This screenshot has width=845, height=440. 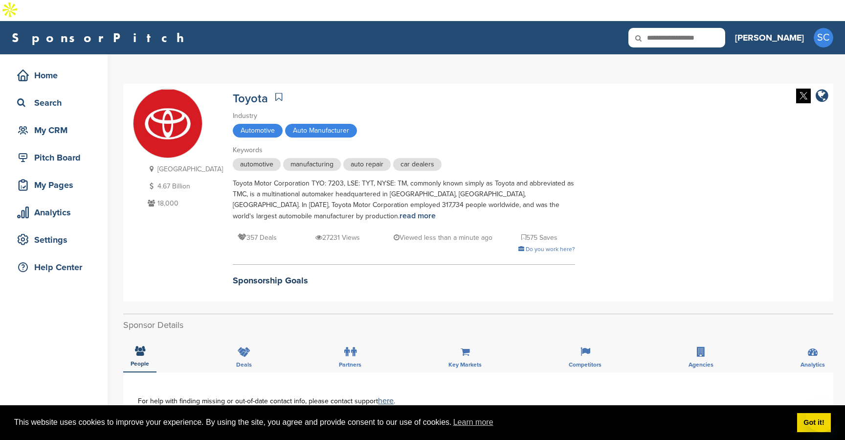 What do you see at coordinates (56, 240) in the screenshot?
I see `div: Settings` at bounding box center [56, 240].